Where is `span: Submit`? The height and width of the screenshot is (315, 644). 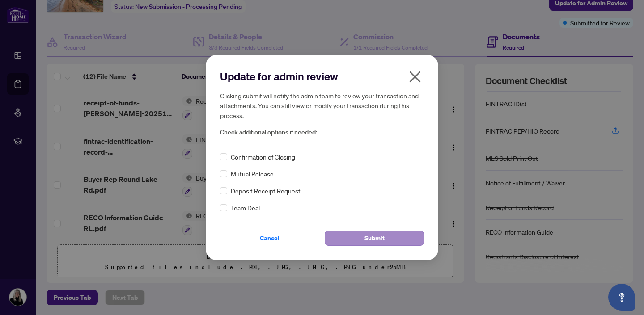
span: Submit is located at coordinates (375, 238).